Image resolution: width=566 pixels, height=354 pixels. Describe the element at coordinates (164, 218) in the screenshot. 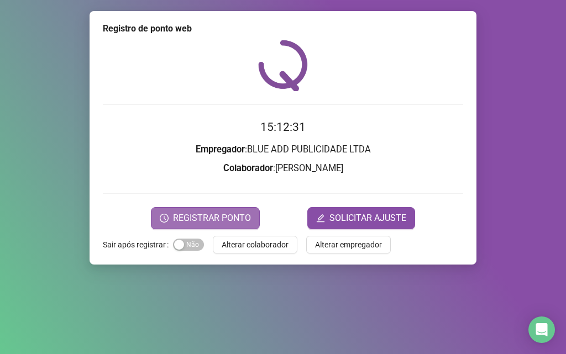

I see `span: clock-circle` at that location.